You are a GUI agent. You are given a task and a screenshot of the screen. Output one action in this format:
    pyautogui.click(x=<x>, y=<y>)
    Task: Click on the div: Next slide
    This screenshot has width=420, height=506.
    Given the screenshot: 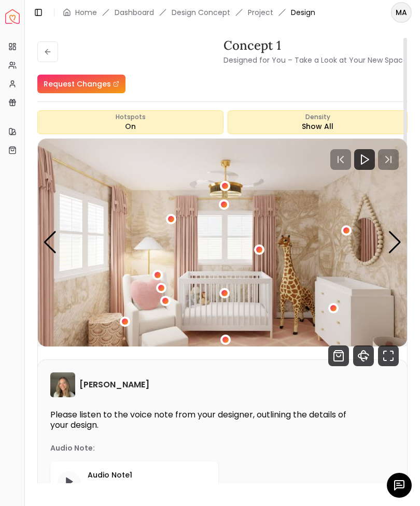 What is the action you would take?
    pyautogui.click(x=394, y=243)
    